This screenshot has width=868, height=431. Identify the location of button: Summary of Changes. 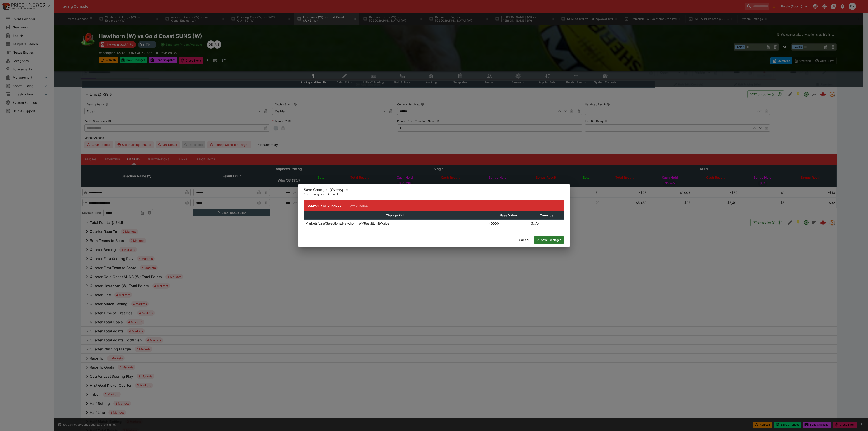
(325, 206).